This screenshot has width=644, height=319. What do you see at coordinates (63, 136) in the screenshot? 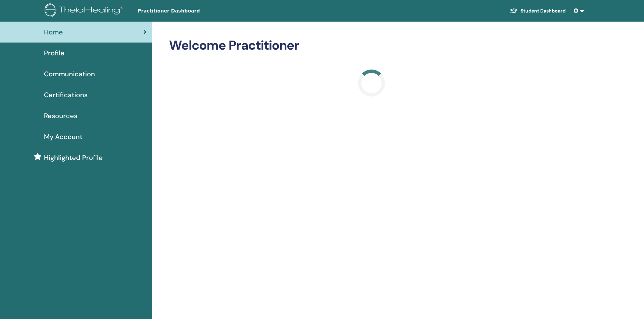
I see `span: My Account` at bounding box center [63, 136].